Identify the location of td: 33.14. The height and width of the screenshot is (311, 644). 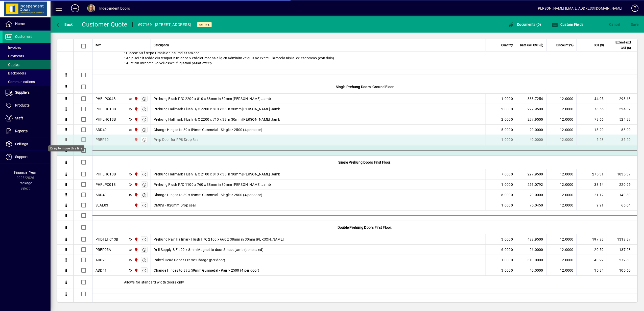
(592, 185).